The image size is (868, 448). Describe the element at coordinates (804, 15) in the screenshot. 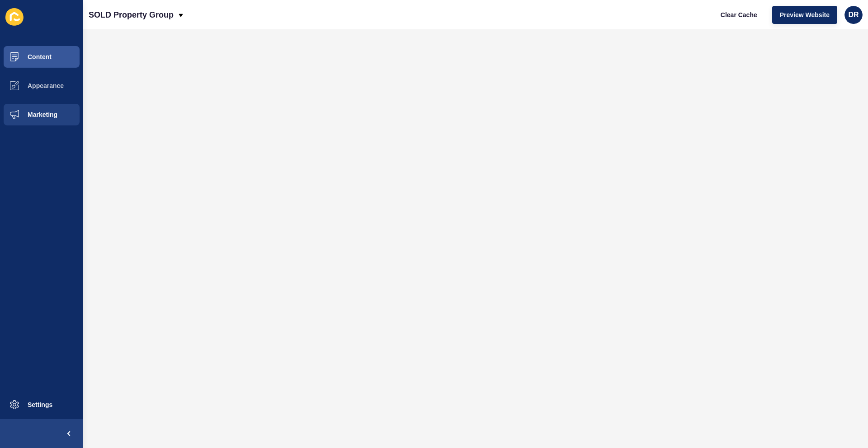

I see `span: Preview Website` at that location.